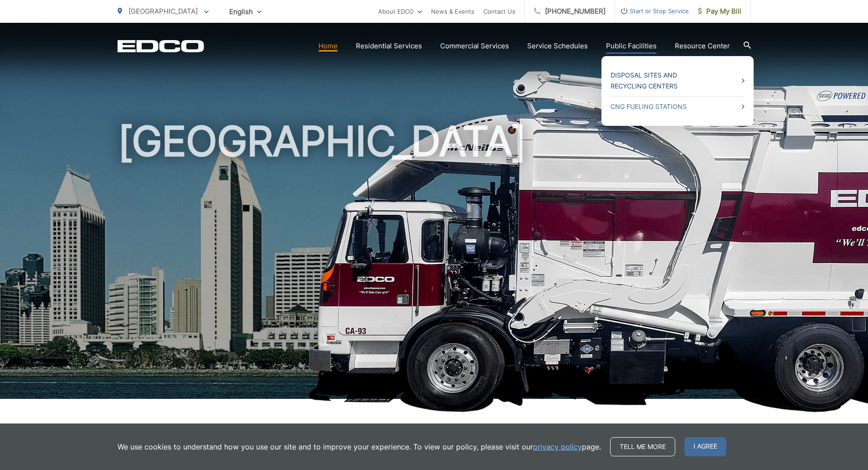  What do you see at coordinates (474, 46) in the screenshot?
I see `a: Commercial Services` at bounding box center [474, 46].